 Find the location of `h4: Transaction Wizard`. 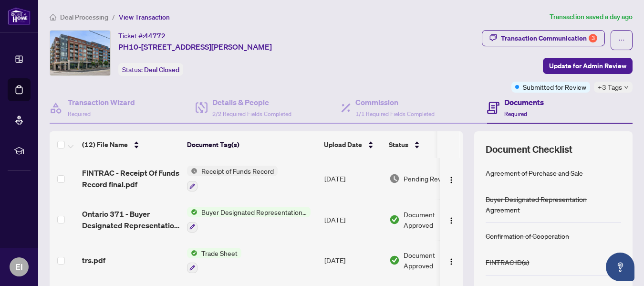

h4: Transaction Wizard is located at coordinates (101, 102).